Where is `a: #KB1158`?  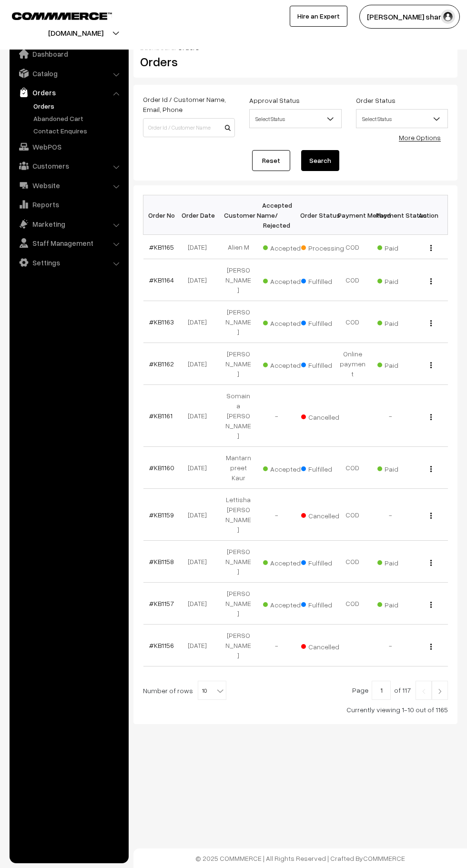 a: #KB1158 is located at coordinates (162, 561).